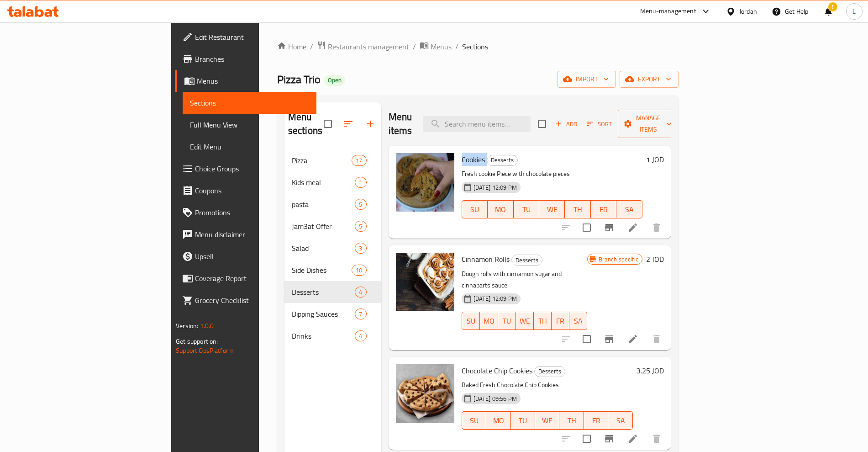 This screenshot has height=452, width=868. I want to click on span: Add, so click(566, 124).